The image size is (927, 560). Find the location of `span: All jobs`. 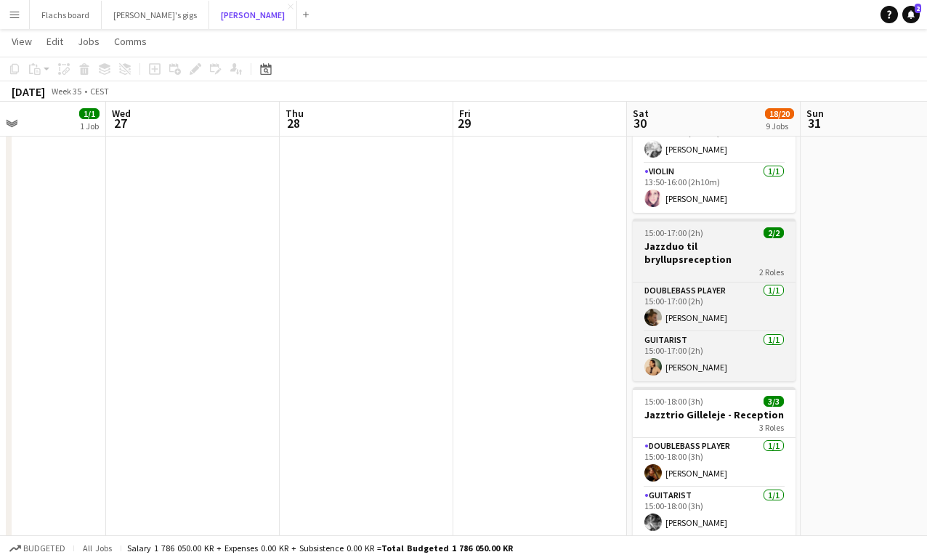

span: All jobs is located at coordinates (98, 548).